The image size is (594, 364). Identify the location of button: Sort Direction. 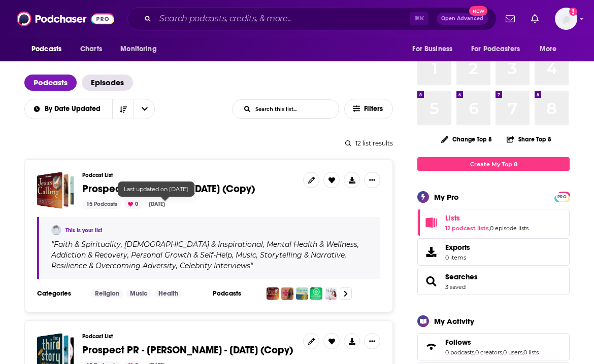
(123, 109).